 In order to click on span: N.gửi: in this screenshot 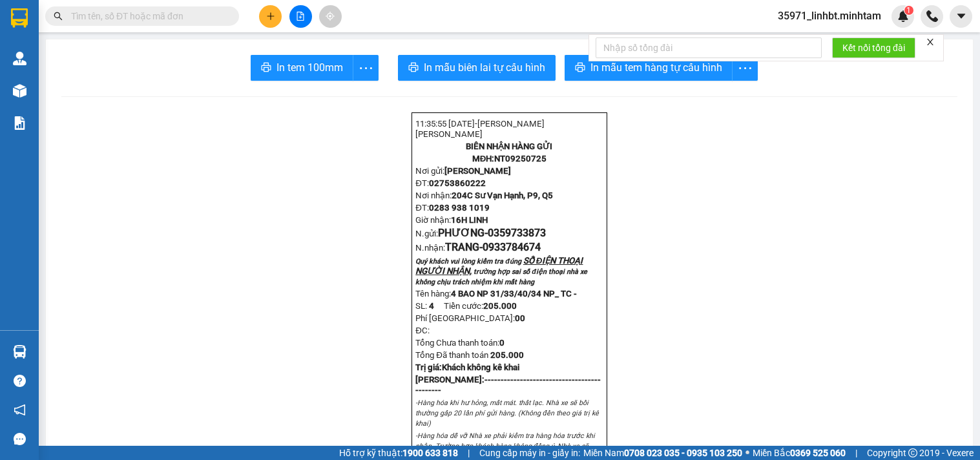, I will do `click(480, 233)`.